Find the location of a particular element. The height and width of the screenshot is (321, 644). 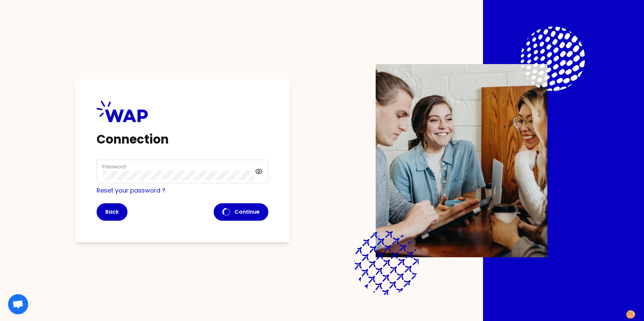

img: Description is located at coordinates (461, 161).